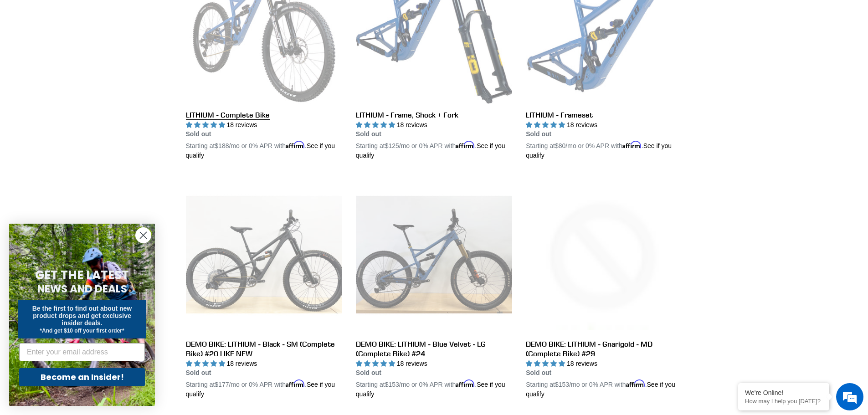  I want to click on span: GET THE LATEST, so click(82, 275).